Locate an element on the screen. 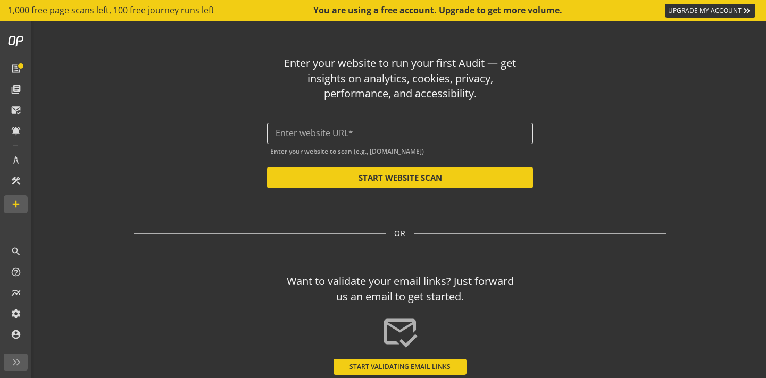  a: UPGRADE MY ACCOUNT is located at coordinates (710, 11).